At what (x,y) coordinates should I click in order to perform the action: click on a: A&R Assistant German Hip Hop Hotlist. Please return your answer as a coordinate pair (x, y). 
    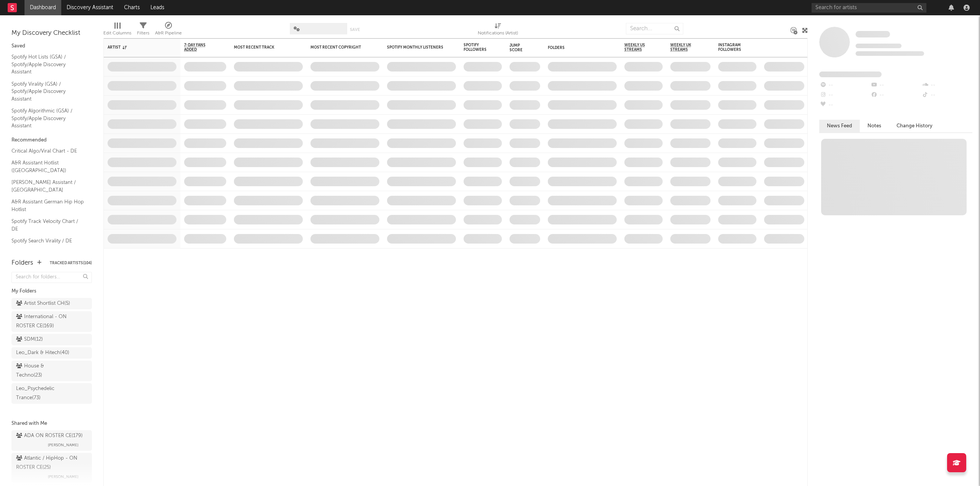
    Looking at the image, I should click on (48, 205).